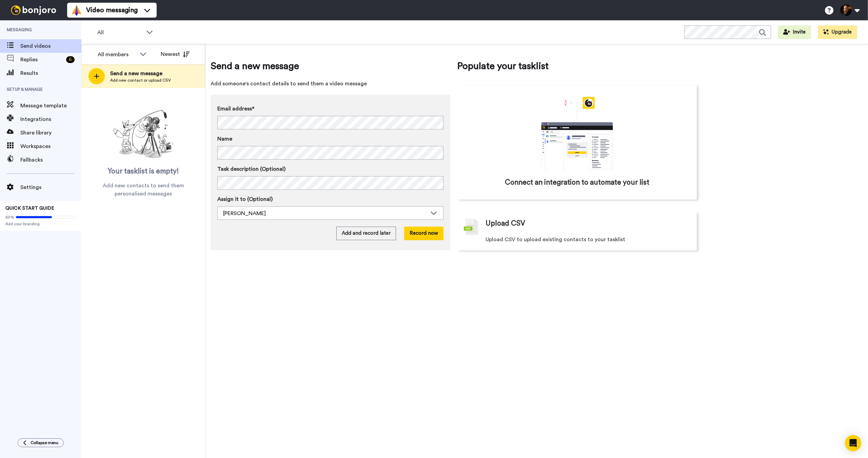 This screenshot has height=458, width=868. I want to click on button: Upgrade, so click(837, 32).